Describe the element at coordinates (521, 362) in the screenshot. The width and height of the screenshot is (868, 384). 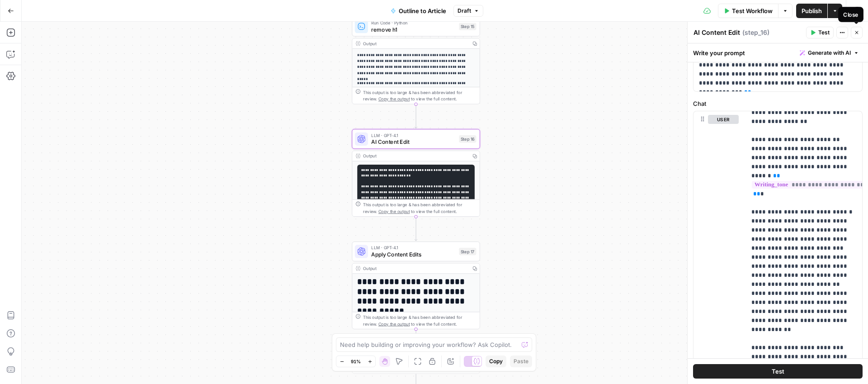
I see `span: Paste` at that location.